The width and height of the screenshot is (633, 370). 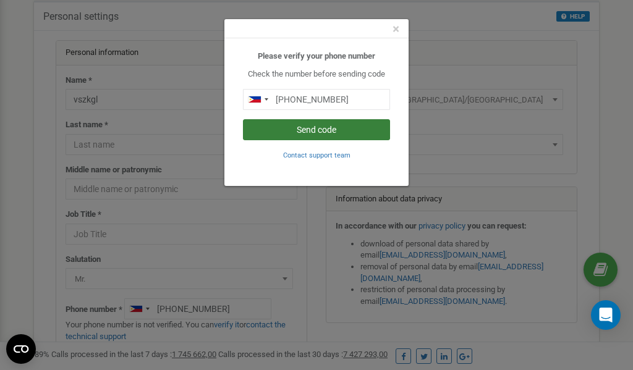 I want to click on button: Open CMP widget, so click(x=21, y=349).